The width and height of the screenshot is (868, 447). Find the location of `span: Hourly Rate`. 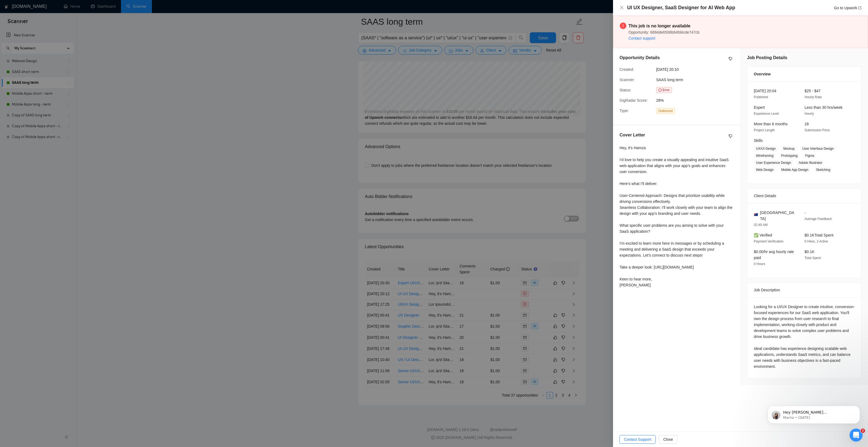

span: Hourly Rate is located at coordinates (813, 97).